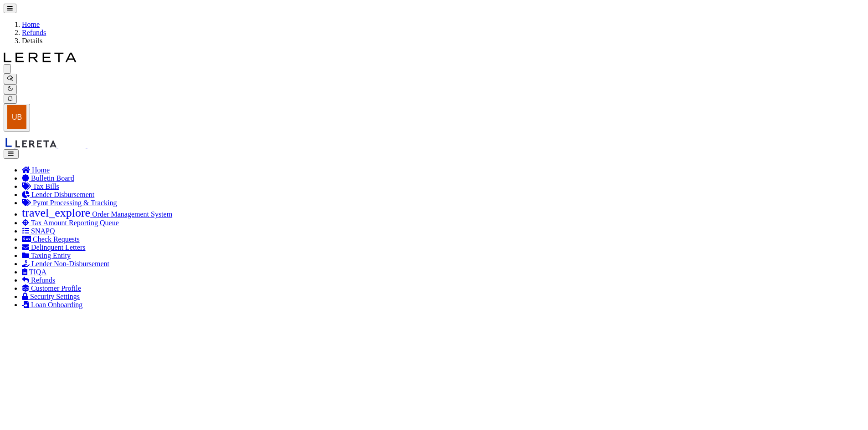 The width and height of the screenshot is (868, 430). What do you see at coordinates (46, 186) in the screenshot?
I see `span: Tax Bills` at bounding box center [46, 186].